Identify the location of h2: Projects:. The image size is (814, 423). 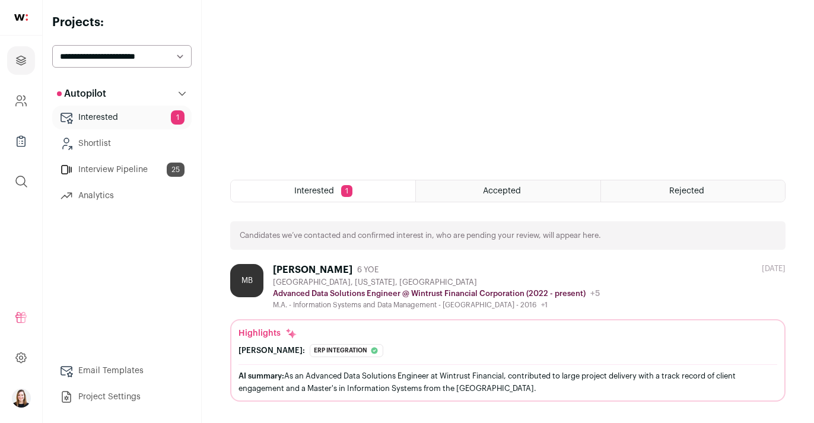
(122, 23).